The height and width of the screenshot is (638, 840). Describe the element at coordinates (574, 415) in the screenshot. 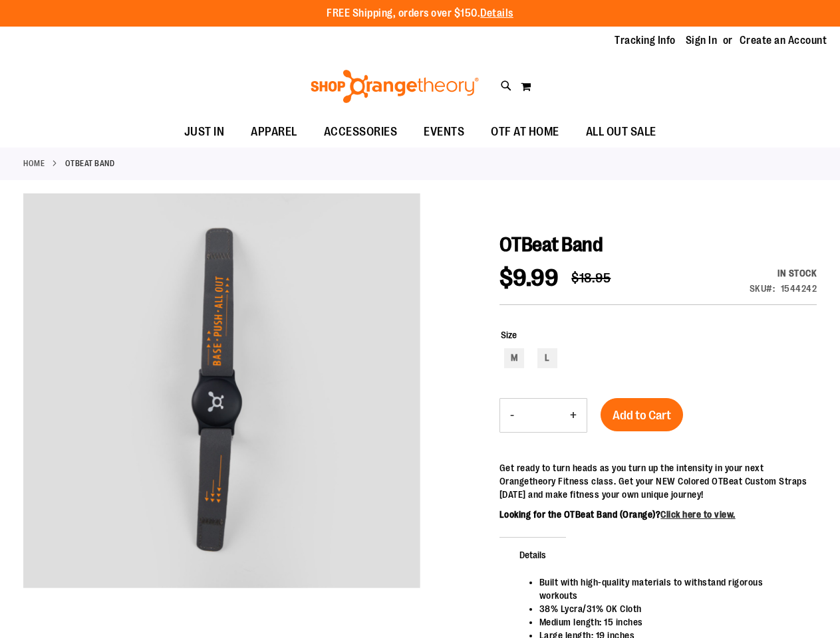

I see `button: Increase product quantity` at that location.